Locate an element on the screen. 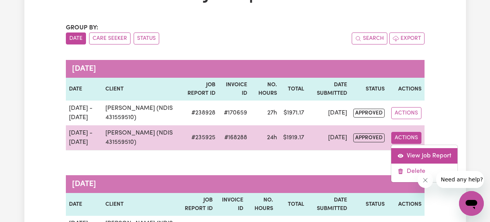  span: 27 hours is located at coordinates (272, 113).